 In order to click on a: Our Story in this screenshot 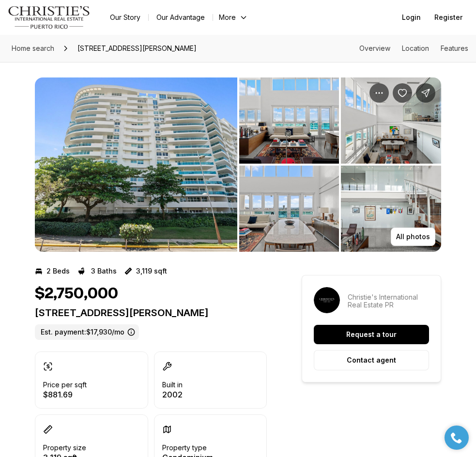, I will do `click(125, 17)`.